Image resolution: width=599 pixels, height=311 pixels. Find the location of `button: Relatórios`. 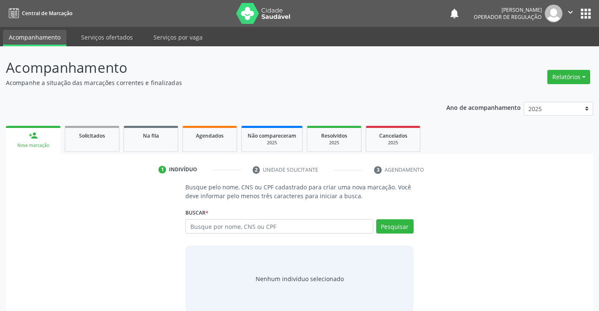

button: Relatórios is located at coordinates (569, 77).